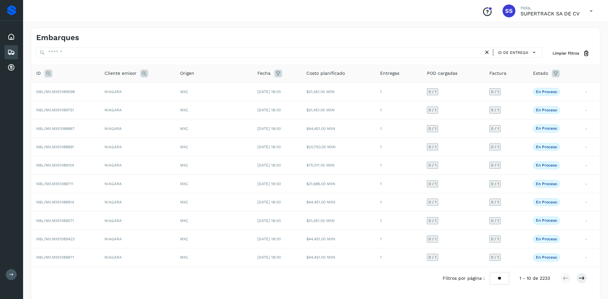 The height and width of the screenshot is (299, 608). What do you see at coordinates (11, 37) in the screenshot?
I see `div: Inicio` at bounding box center [11, 37].